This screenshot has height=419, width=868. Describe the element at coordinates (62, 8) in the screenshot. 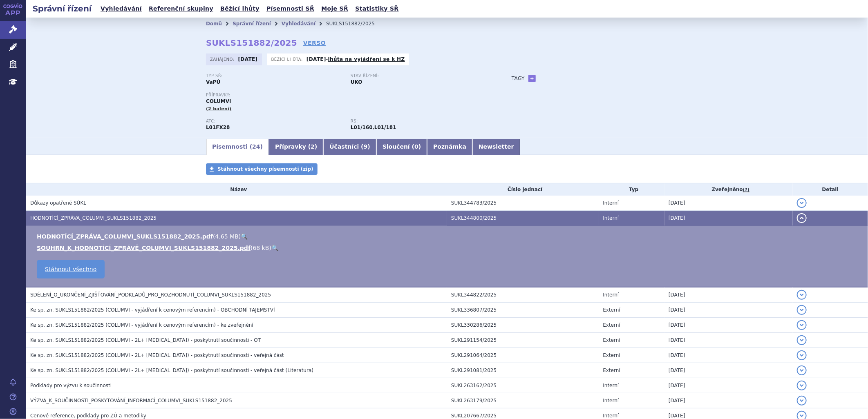

I see `h2: Správní řízení` at that location.